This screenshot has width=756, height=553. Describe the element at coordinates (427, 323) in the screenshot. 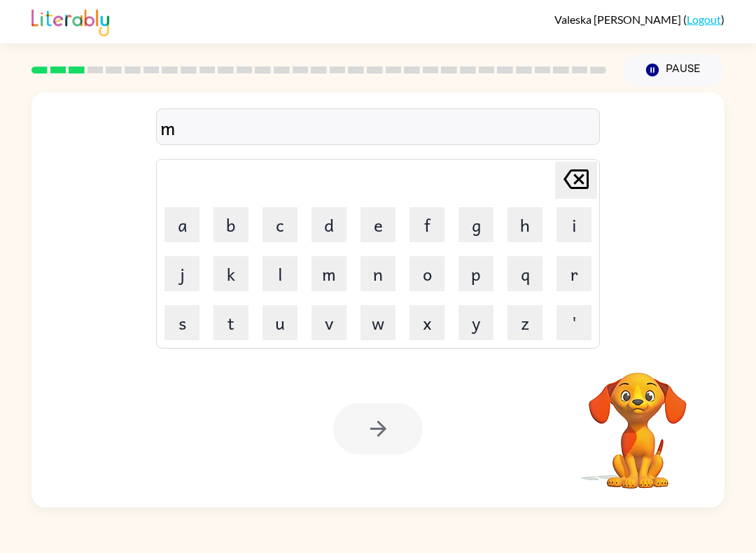

I see `button: x` at that location.